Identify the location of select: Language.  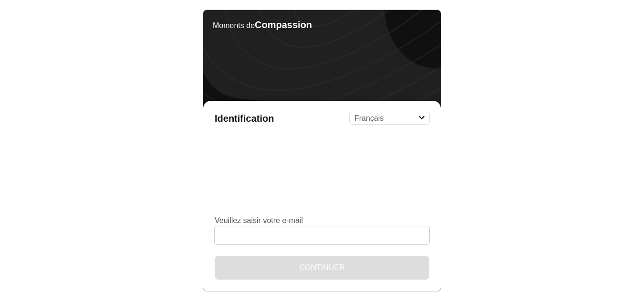
(389, 118).